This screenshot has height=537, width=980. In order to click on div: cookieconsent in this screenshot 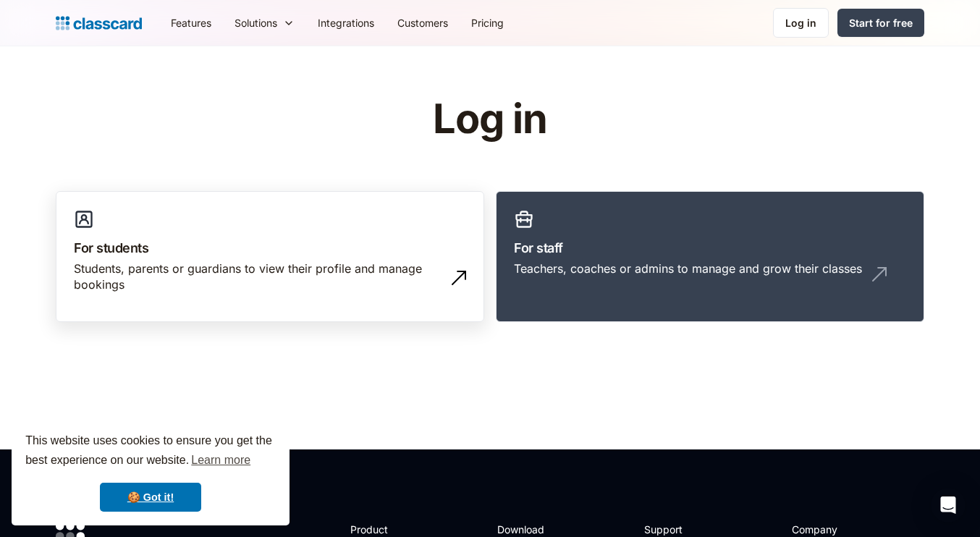, I will do `click(150, 472)`.